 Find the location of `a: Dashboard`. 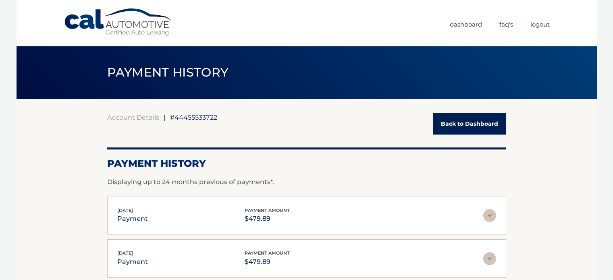

a: Dashboard is located at coordinates (466, 24).